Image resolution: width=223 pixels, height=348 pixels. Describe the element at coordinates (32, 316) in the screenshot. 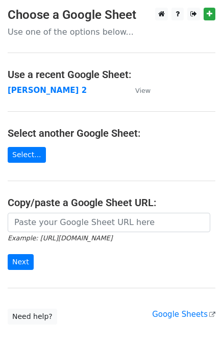

I see `a: Need help?` at that location.